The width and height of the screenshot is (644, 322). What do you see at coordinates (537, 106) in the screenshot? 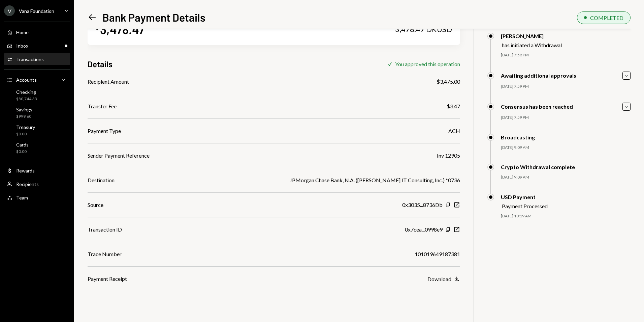
I see `div: Consensus has been reached` at bounding box center [537, 106].